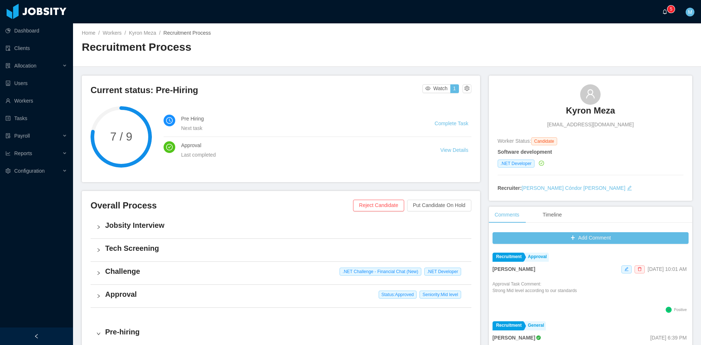 The image size is (701, 345). Describe the element at coordinates (544, 141) in the screenshot. I see `span: Candidate` at that location.